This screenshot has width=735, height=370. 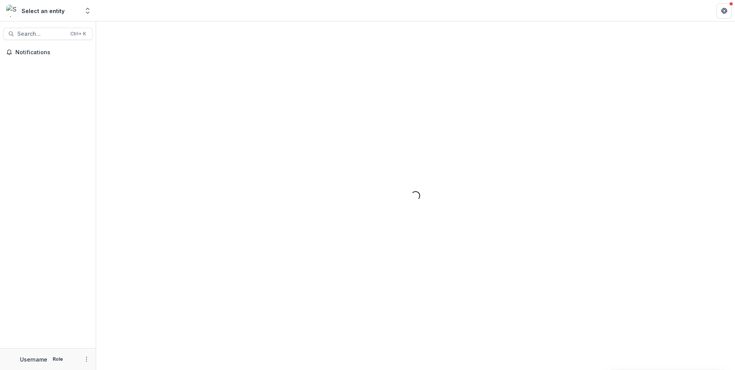 I want to click on div: Select an entity, so click(x=43, y=11).